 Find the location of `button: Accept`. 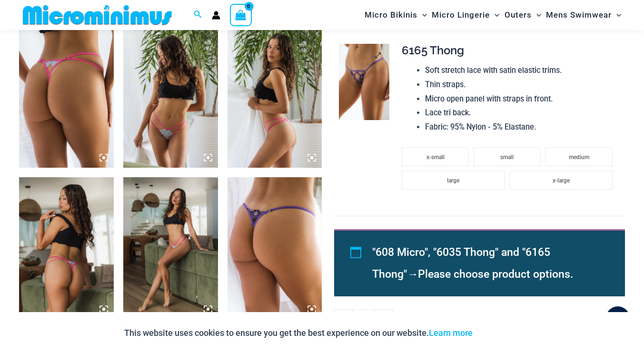

button: Accept is located at coordinates (500, 333).